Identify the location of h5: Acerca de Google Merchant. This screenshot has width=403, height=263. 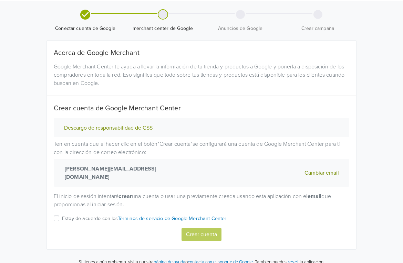
(201, 53).